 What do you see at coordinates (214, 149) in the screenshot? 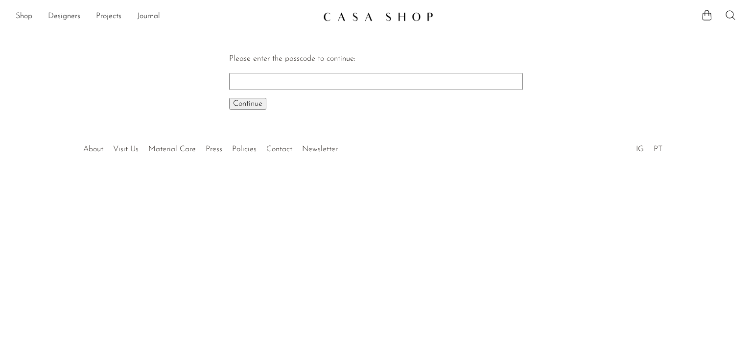
I see `a: Press` at bounding box center [214, 149].